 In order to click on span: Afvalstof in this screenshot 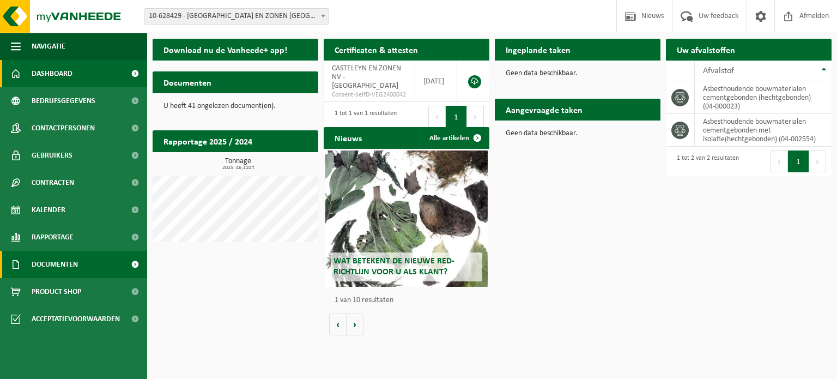, I will do `click(718, 71)`.